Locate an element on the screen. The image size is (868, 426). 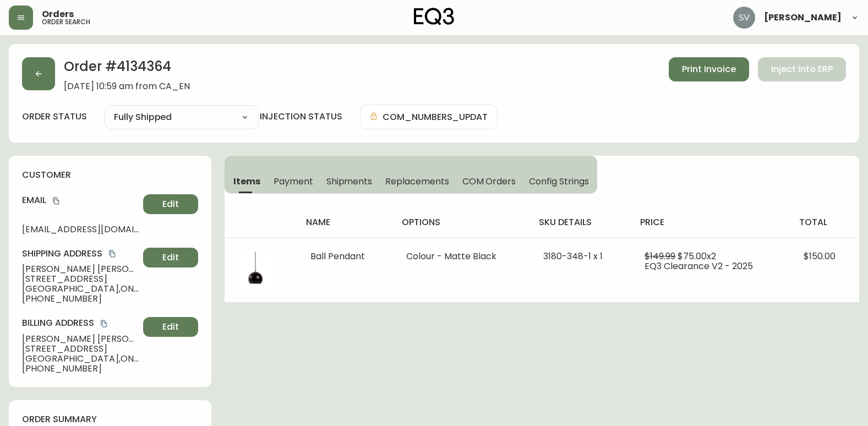
h5: order search is located at coordinates (66, 22).